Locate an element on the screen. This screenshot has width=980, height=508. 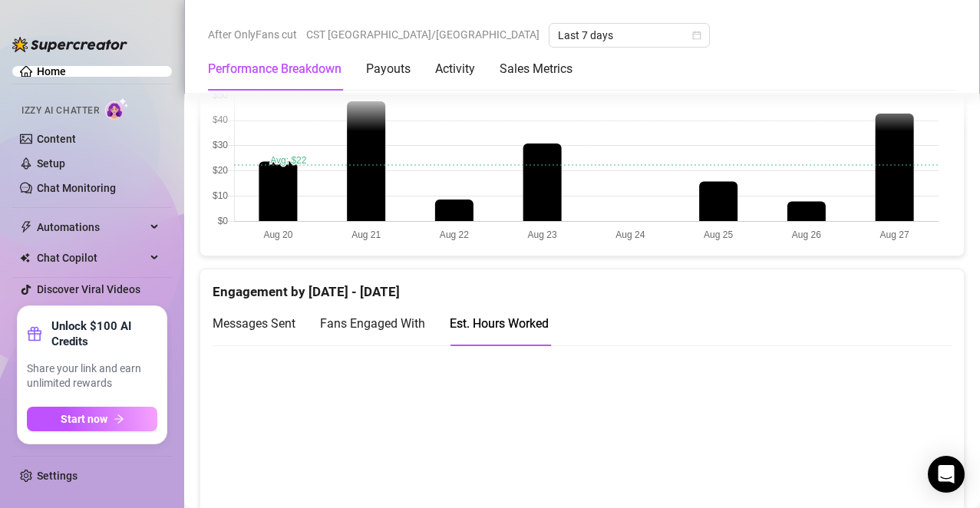
strong: Unlock $100 AI Credits is located at coordinates (104, 334).